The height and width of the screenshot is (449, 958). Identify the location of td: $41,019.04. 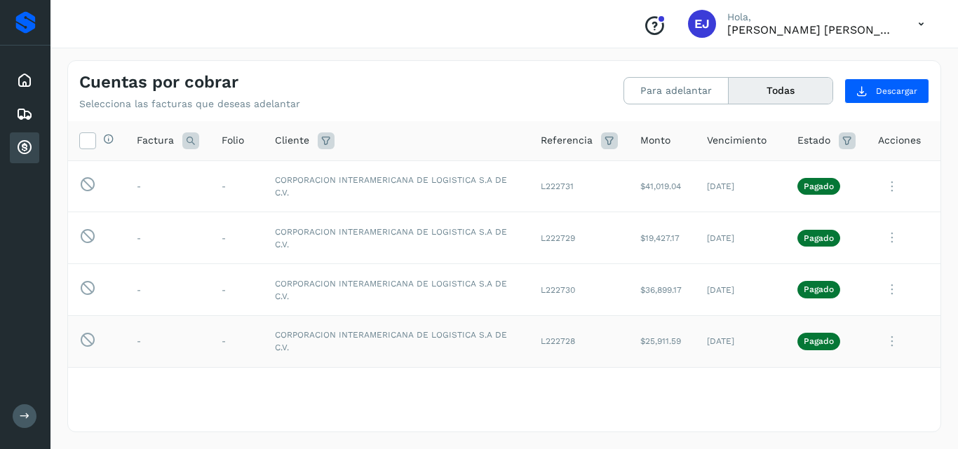
(662, 186).